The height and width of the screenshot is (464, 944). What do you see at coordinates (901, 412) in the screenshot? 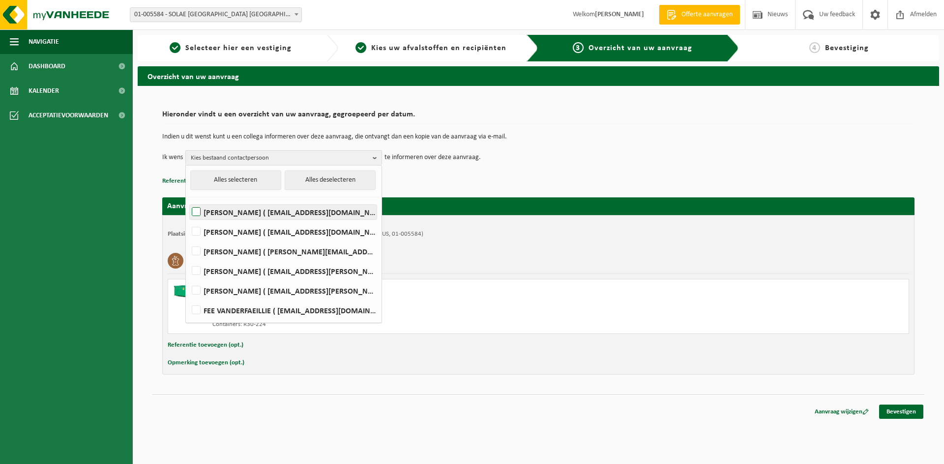
I see `a: Bevestigen` at bounding box center [901, 412].